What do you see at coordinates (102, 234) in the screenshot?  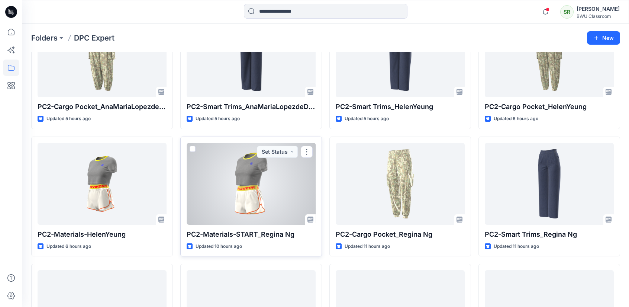 I see `p: PC2-Materials-HelenYeung` at bounding box center [102, 234].